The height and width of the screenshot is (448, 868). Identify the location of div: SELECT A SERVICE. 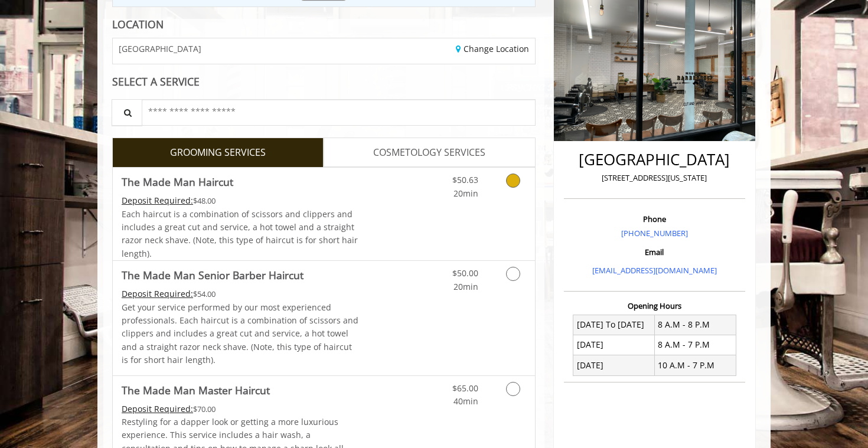
(323, 81).